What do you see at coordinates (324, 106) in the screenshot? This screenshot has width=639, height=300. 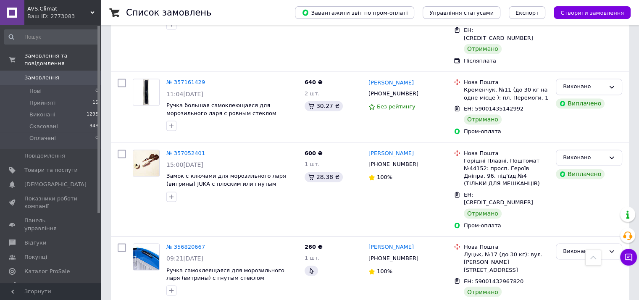 I see `div: 30.27 ₴` at bounding box center [324, 106].